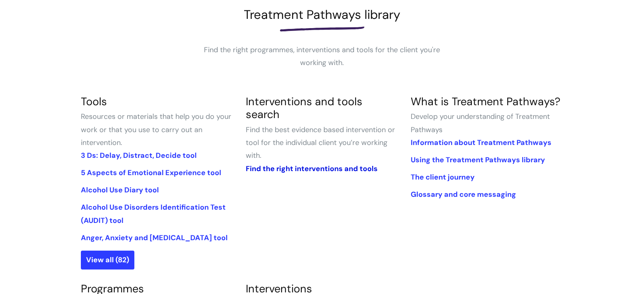 The height and width of the screenshot is (294, 644). What do you see at coordinates (107, 260) in the screenshot?
I see `a: View all (82)` at bounding box center [107, 260].